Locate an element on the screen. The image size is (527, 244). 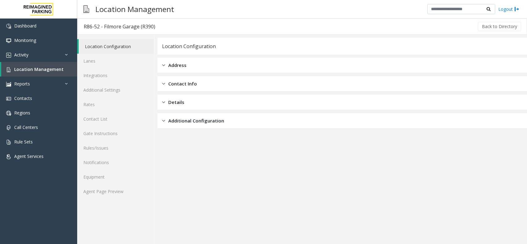
span: Monitoring is located at coordinates (25, 40).